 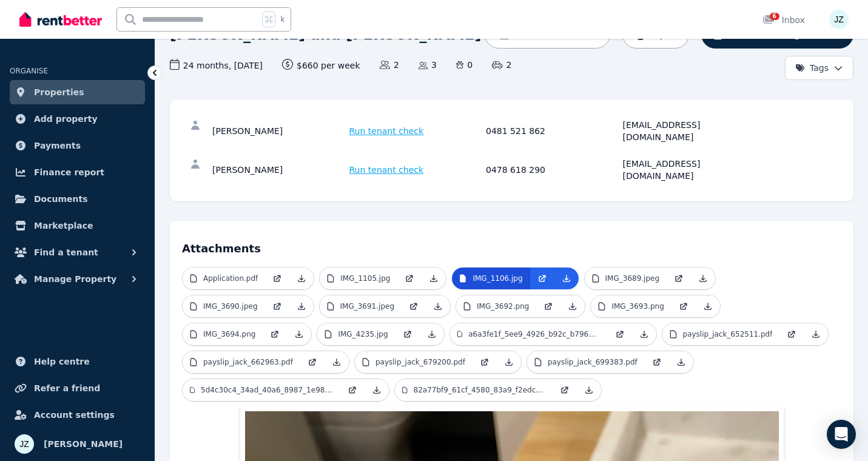 I want to click on span: Account settings, so click(x=74, y=415).